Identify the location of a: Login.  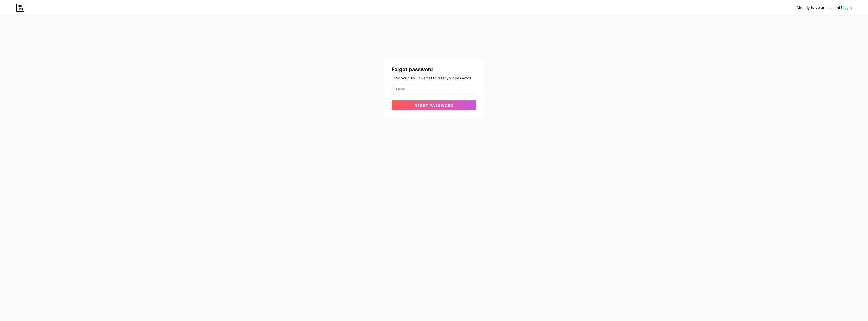
(847, 7).